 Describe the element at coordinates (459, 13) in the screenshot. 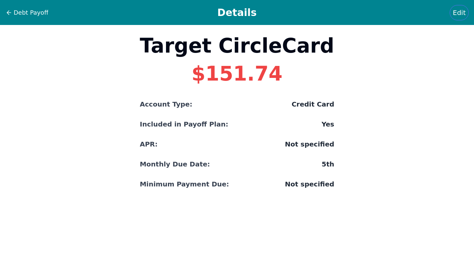

I see `span: Edit` at that location.